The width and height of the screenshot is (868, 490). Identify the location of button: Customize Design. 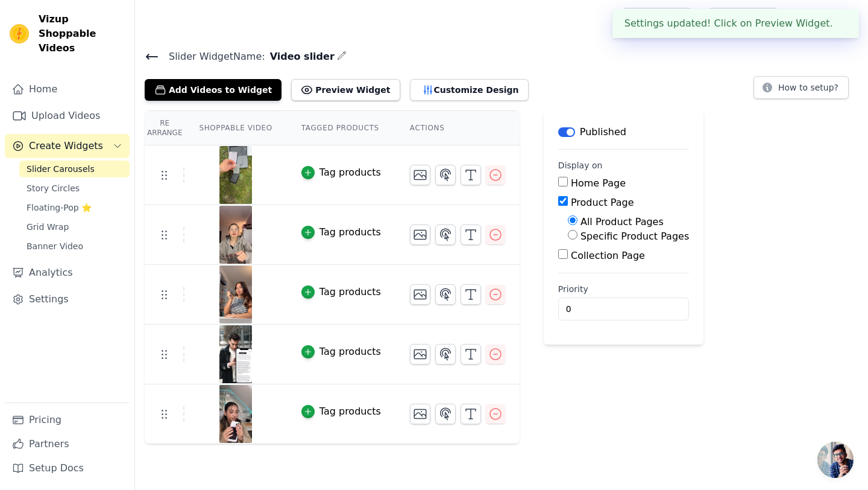
(469, 90).